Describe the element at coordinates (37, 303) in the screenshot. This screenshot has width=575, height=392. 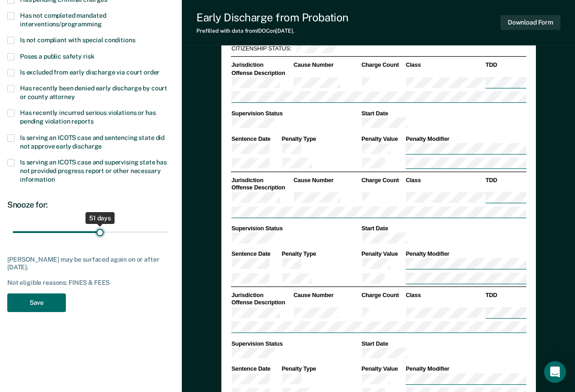
I see `button: Save` at that location.